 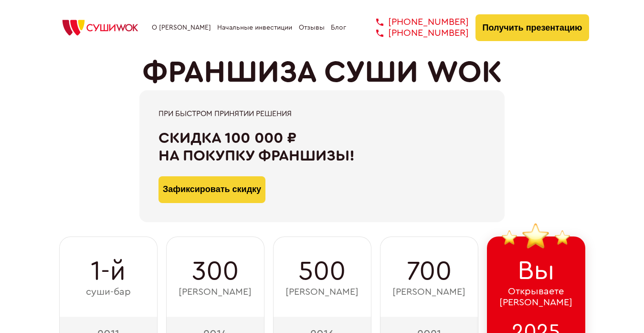 What do you see at coordinates (532, 28) in the screenshot?
I see `button: Получить презентацию` at bounding box center [532, 28].